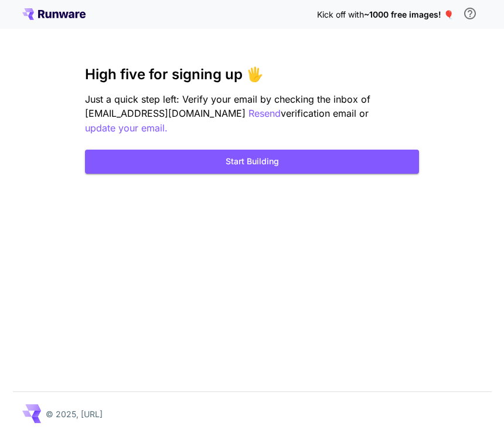  Describe the element at coordinates (408, 15) in the screenshot. I see `span: ~1000 free images! 🎈` at that location.